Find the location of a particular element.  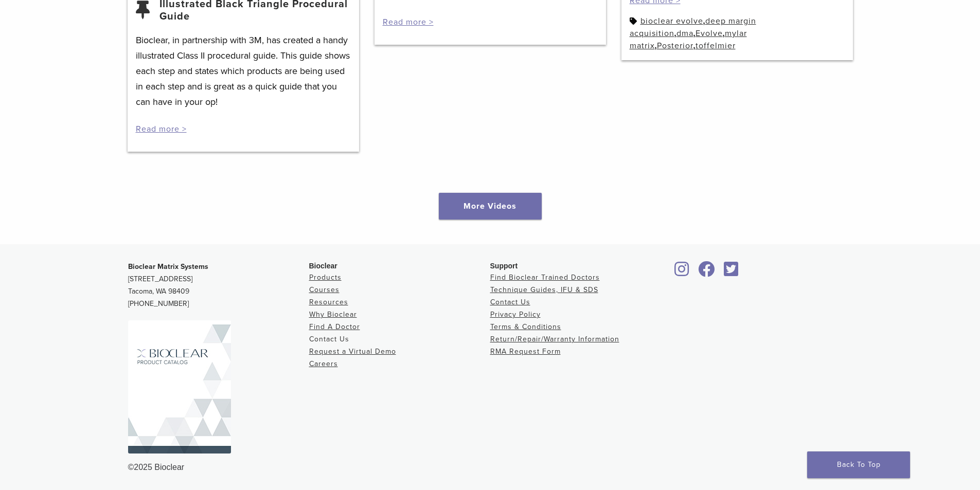

a: Posterior is located at coordinates (675, 46).